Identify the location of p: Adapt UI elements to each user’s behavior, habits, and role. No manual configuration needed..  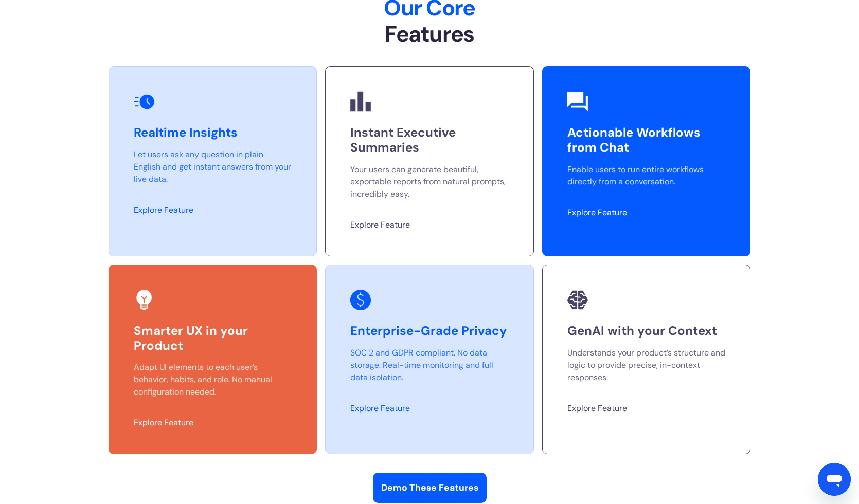
(212, 380).